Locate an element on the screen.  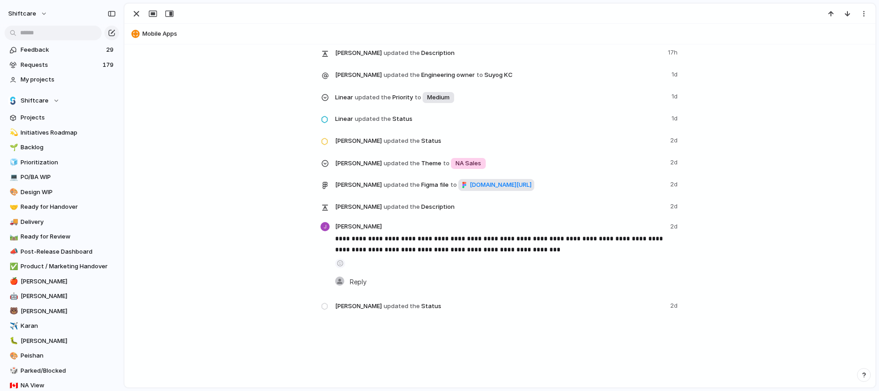
span: Delivery is located at coordinates (68, 222).